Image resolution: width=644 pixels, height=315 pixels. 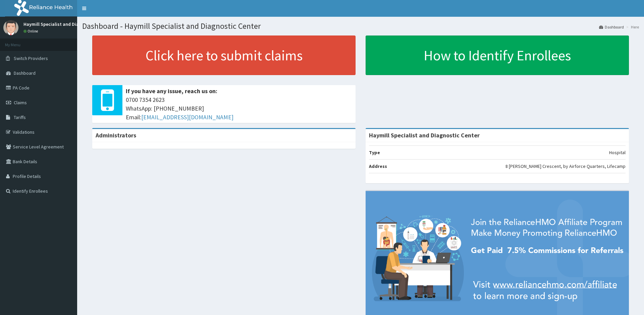 What do you see at coordinates (11, 27) in the screenshot?
I see `img: User Image` at bounding box center [11, 27].